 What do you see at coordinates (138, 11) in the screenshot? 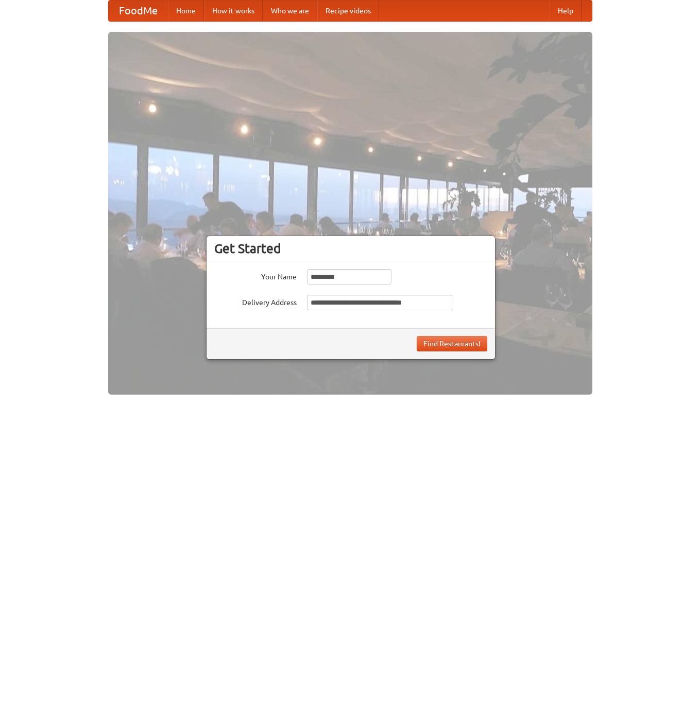
I see `a: FoodMe` at bounding box center [138, 11].